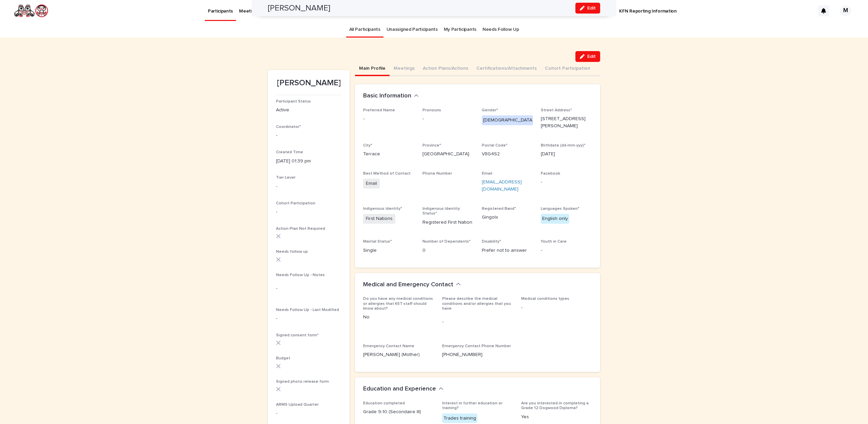 The width and height of the screenshot is (868, 424). I want to click on span: Edit, so click(591, 56).